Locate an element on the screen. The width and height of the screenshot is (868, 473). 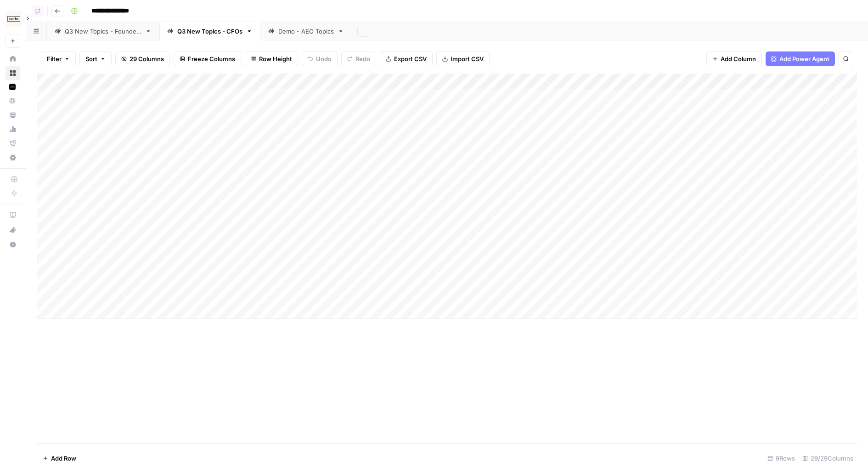
a: Home is located at coordinates (13, 59).